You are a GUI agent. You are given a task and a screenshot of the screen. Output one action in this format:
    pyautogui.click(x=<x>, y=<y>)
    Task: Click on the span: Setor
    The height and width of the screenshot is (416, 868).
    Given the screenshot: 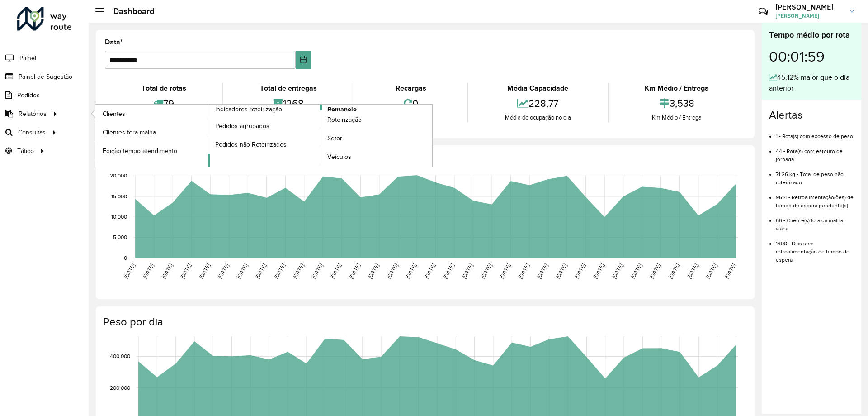 What is the action you would take?
    pyautogui.click(x=335, y=138)
    